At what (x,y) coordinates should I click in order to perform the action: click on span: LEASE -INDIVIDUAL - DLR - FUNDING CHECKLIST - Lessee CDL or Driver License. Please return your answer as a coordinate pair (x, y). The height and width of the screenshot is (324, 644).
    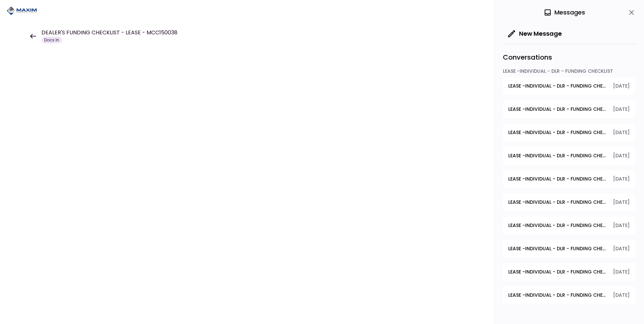
    Looking at the image, I should click on (558, 226).